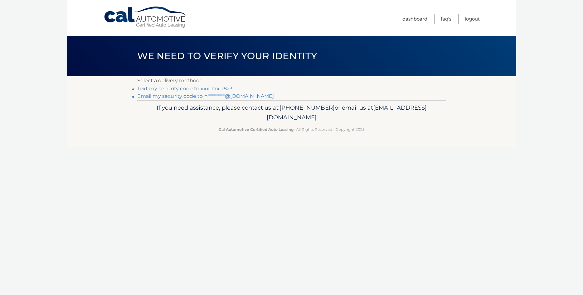 The height and width of the screenshot is (295, 583). What do you see at coordinates (227, 56) in the screenshot?
I see `span: We need to verify your identity` at bounding box center [227, 56].